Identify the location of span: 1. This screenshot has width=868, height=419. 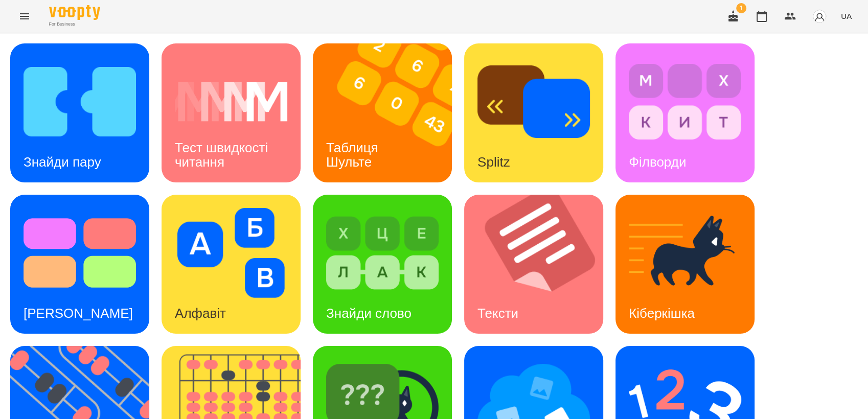
(741, 8).